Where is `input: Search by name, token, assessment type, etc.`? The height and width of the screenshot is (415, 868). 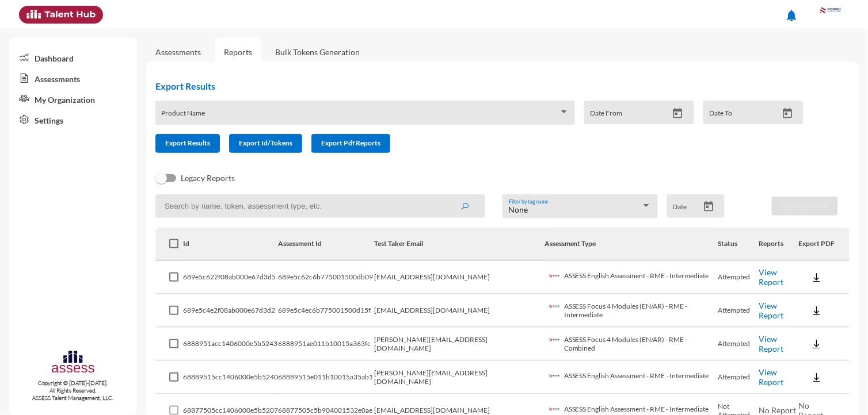 input: Search by name, token, assessment type, etc. is located at coordinates (320, 206).